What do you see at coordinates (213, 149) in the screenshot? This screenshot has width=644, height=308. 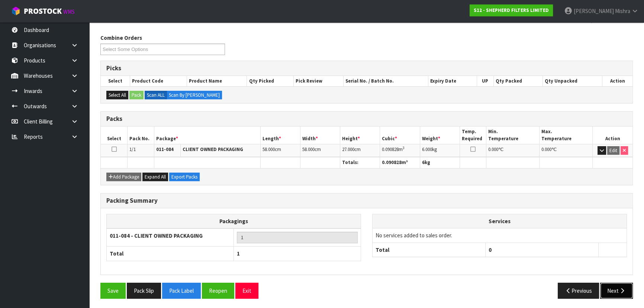 I see `strong: CLIENT OWNED PACKAGING` at bounding box center [213, 149].